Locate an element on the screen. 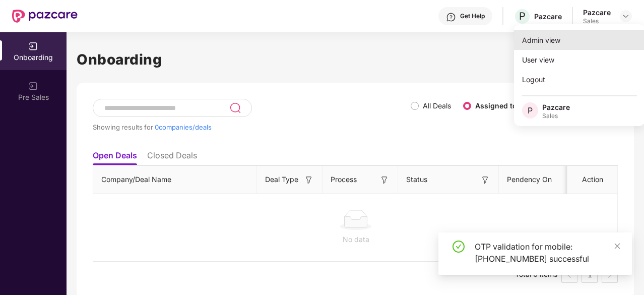 The height and width of the screenshot is (295, 644). button: right is located at coordinates (610, 275).